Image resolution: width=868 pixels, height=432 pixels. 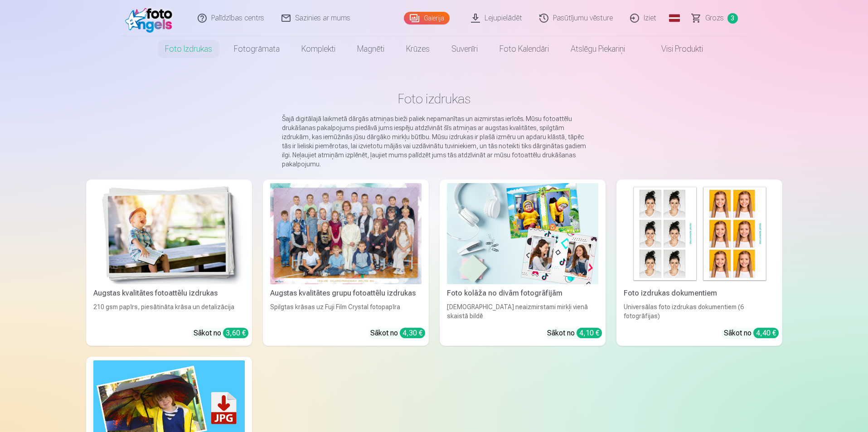 What do you see at coordinates (346, 311) in the screenshot?
I see `div: Spilgtas krāsas uz Fuji Film Crystal fotopapīra` at bounding box center [346, 311].